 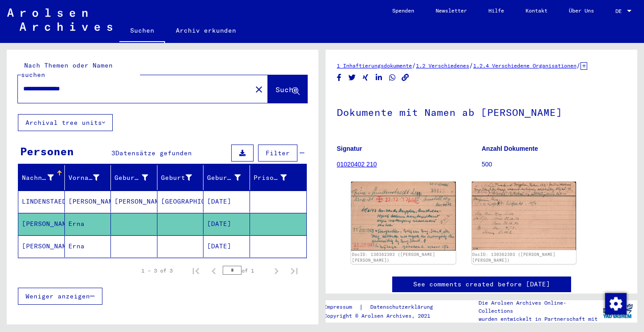 I want to click on a: 1 Inhaftierungsdokumente, so click(x=374, y=65).